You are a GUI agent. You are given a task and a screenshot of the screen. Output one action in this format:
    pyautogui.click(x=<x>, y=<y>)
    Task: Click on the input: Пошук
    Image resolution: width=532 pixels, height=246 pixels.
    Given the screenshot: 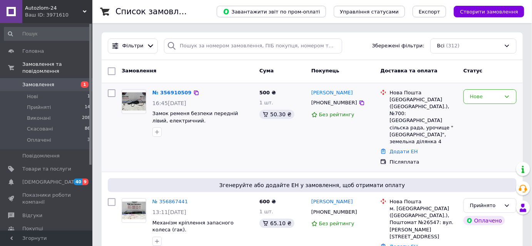 What is the action you would take?
    pyautogui.click(x=47, y=34)
    